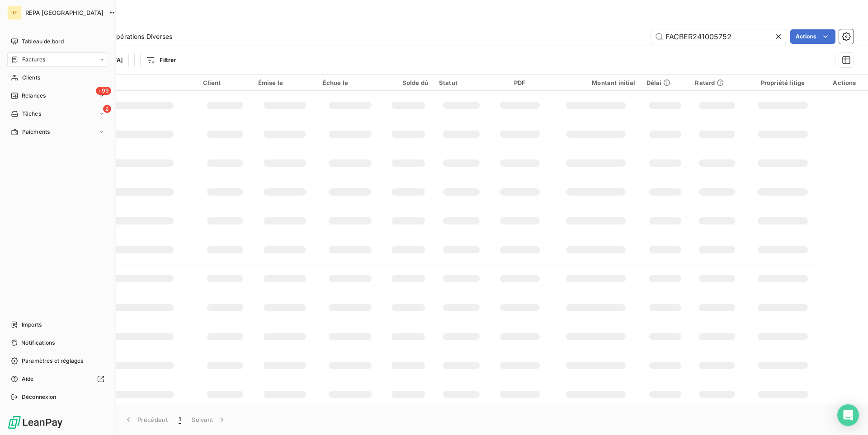 The height and width of the screenshot is (435, 868). What do you see at coordinates (33, 59) in the screenshot?
I see `span: Factures` at bounding box center [33, 59].